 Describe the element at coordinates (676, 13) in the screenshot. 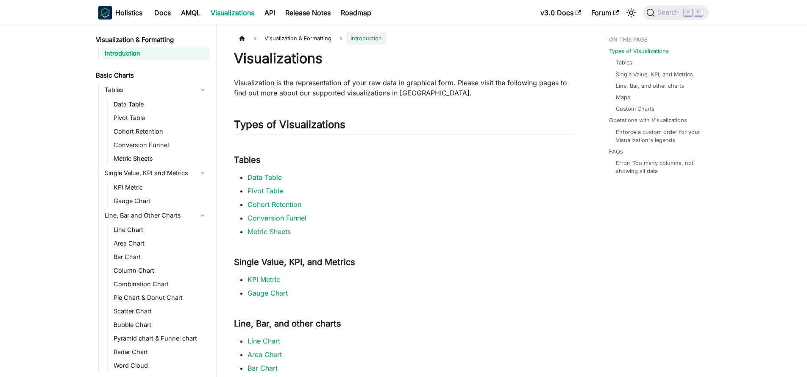

I see `button: Search (Command+K)` at that location.